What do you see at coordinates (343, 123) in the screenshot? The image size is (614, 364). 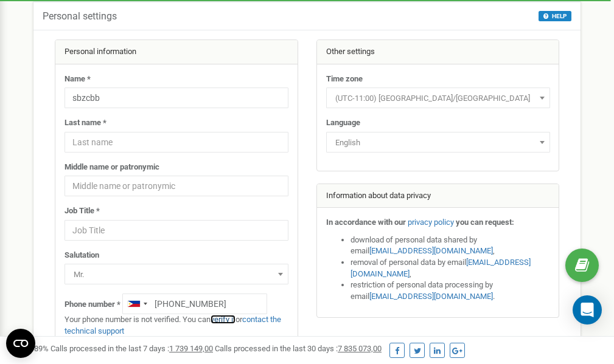 I see `label: Language` at bounding box center [343, 123].